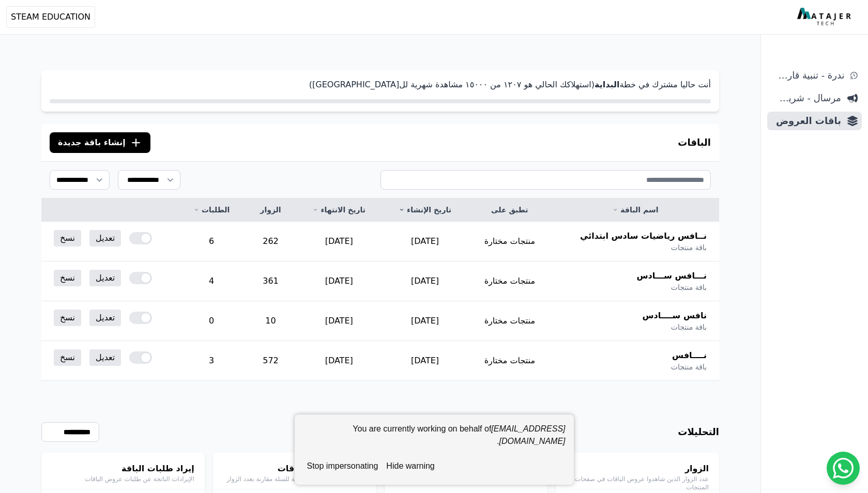 The height and width of the screenshot is (493, 868). I want to click on td: 10, so click(271, 321).